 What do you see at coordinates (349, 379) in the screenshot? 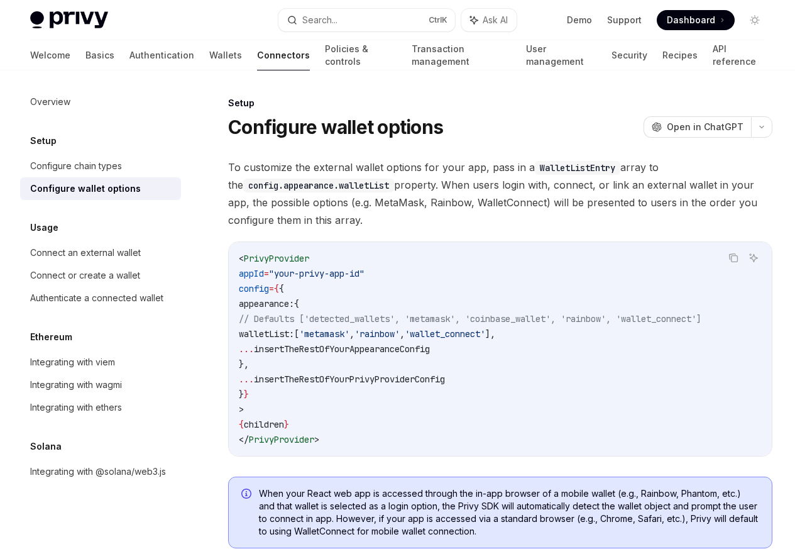
I see `span: insertTheRestOfYourPrivyProviderConfig` at bounding box center [349, 379].